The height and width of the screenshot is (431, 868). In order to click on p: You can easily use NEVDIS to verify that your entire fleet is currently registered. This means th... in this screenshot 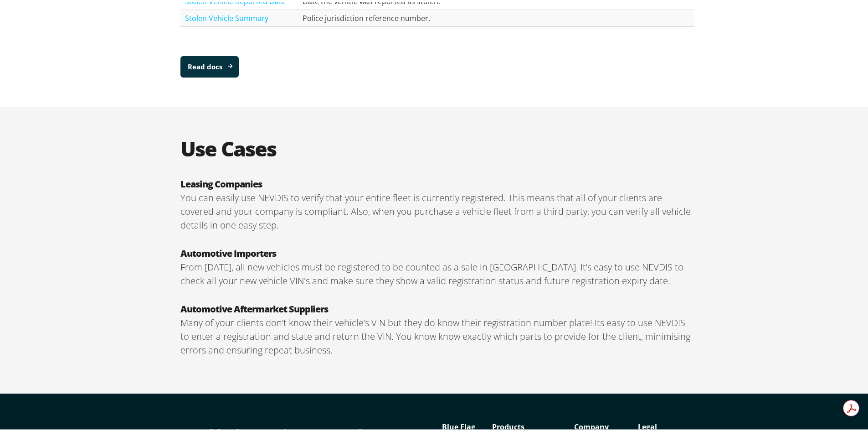, I will do `click(437, 210)`.